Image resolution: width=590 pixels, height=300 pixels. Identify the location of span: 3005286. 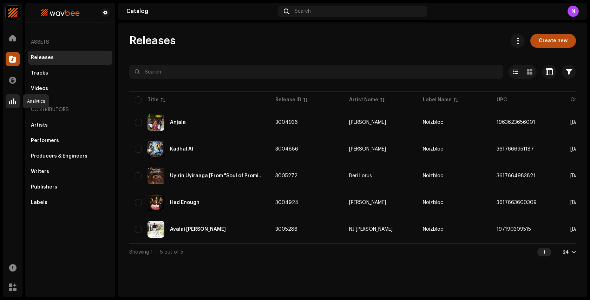
(286, 229).